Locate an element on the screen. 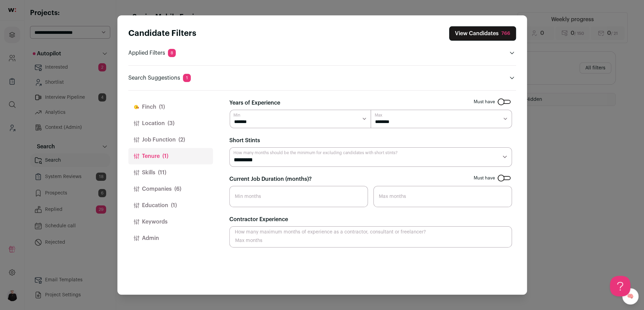 The height and width of the screenshot is (310, 644). button: Keywords is located at coordinates (171, 222).